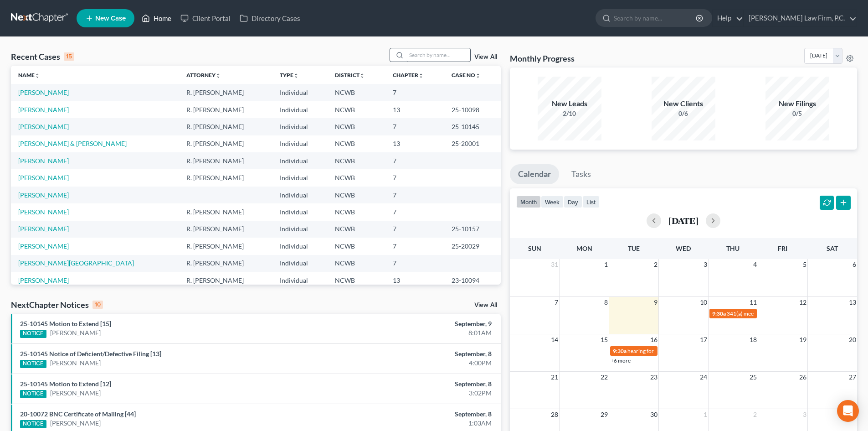 The image size is (868, 431). What do you see at coordinates (42, 56) in the screenshot?
I see `div: Recent Cases` at bounding box center [42, 56].